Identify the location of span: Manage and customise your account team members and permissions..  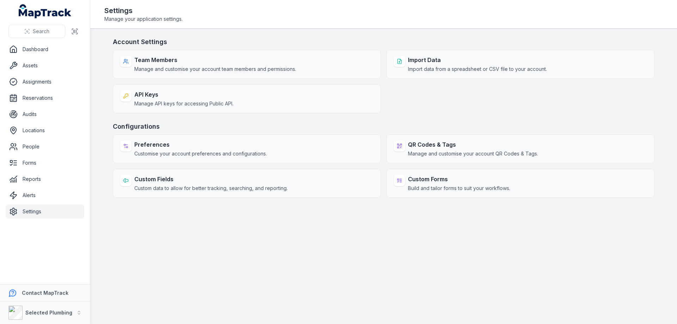
(215, 69).